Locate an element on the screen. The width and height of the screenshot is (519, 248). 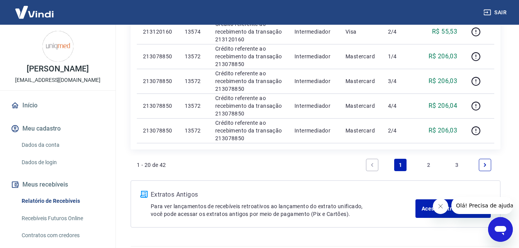
a: Page 1 is your current page is located at coordinates (401, 165).